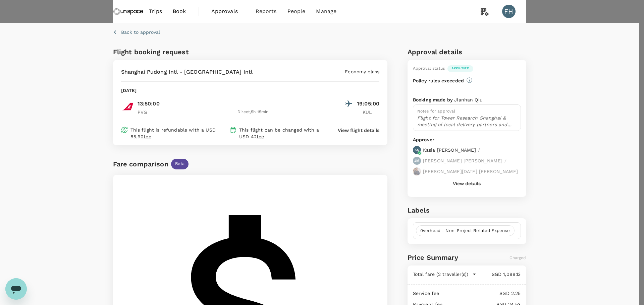 This screenshot has width=644, height=305. I want to click on p: Policy rules exceeded, so click(438, 80).